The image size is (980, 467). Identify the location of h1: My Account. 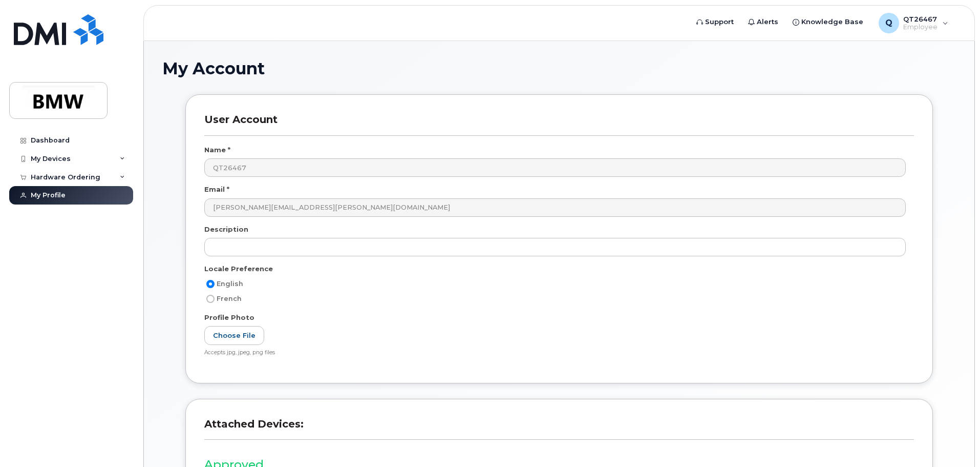
(559, 68).